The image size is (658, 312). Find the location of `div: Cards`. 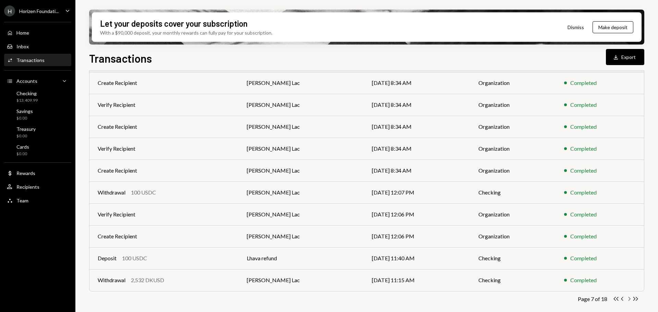

div: Cards is located at coordinates (23, 147).